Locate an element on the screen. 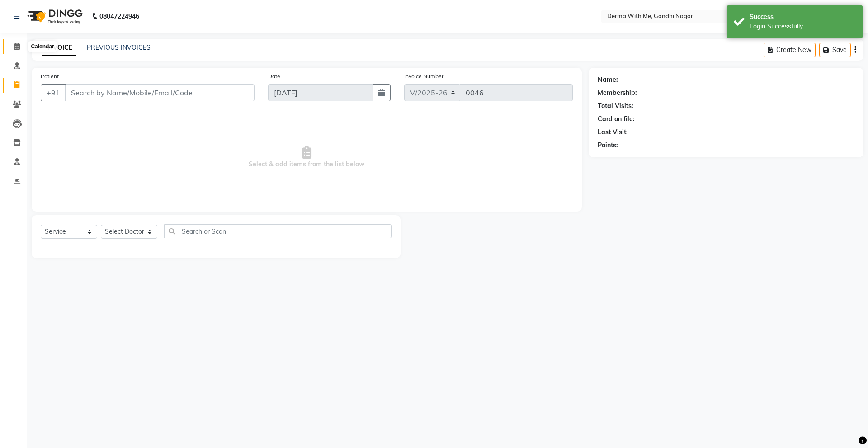 The image size is (868, 448). div: Name: is located at coordinates (608, 80).